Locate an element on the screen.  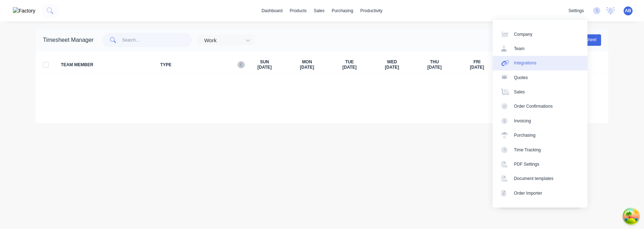
a: Order Importer is located at coordinates (540, 193).